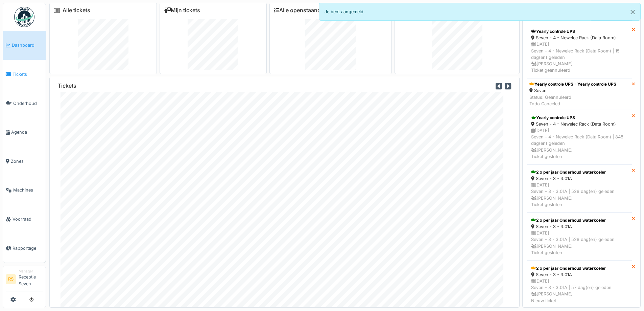 This screenshot has height=311, width=644. What do you see at coordinates (28, 190) in the screenshot?
I see `span: Machines` at bounding box center [28, 190].